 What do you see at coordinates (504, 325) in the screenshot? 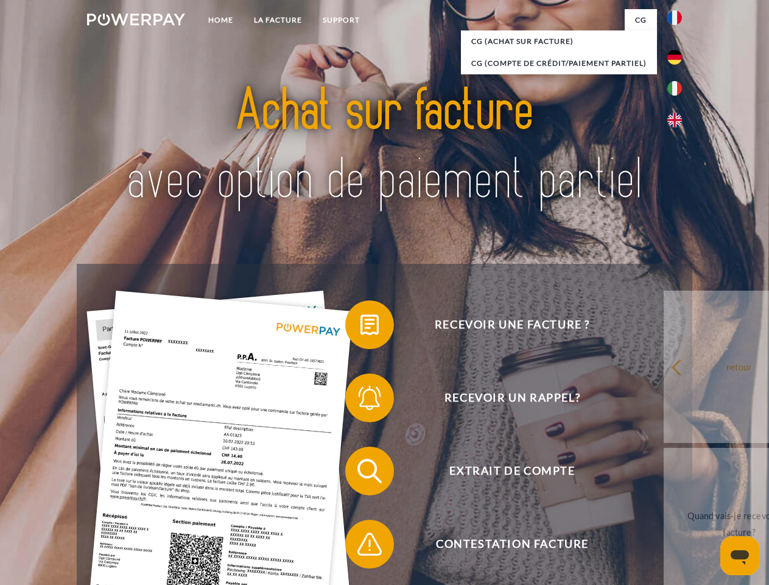
I see `button: Recevoir une facture ?` at bounding box center [504, 325].